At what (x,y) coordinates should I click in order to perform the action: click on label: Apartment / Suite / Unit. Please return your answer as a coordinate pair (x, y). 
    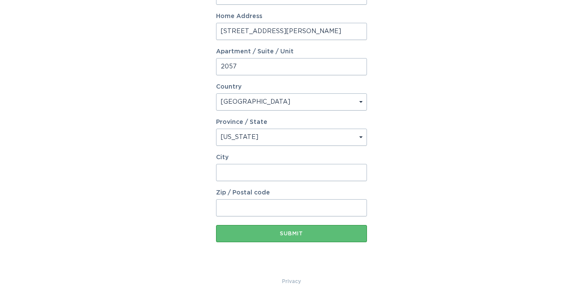
    Looking at the image, I should click on (291, 52).